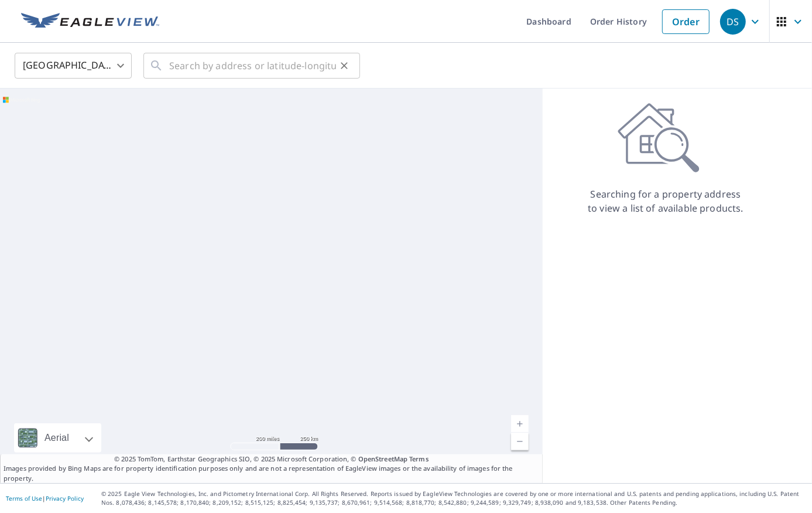 The width and height of the screenshot is (812, 513). I want to click on a: Privacy Policy, so click(65, 498).